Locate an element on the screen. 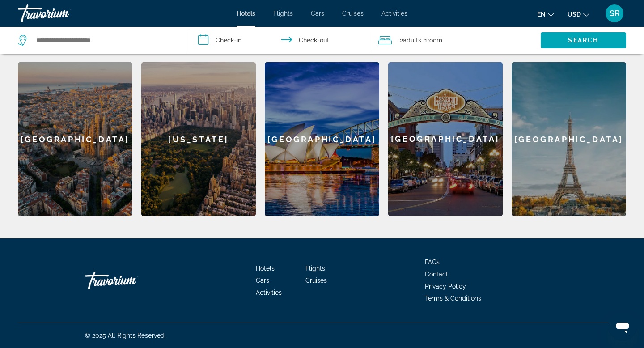  span: en is located at coordinates (541, 14).